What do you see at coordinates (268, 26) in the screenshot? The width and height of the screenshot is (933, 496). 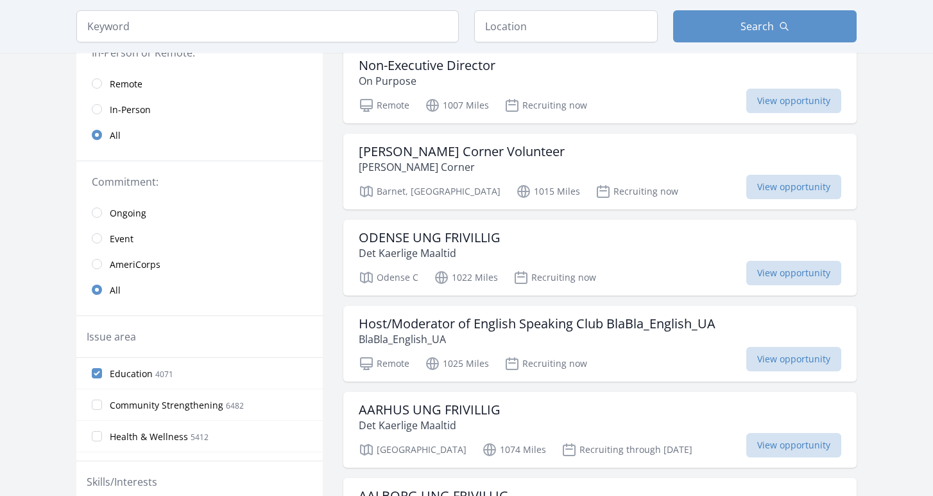 I see `input: Keyword` at bounding box center [268, 26].